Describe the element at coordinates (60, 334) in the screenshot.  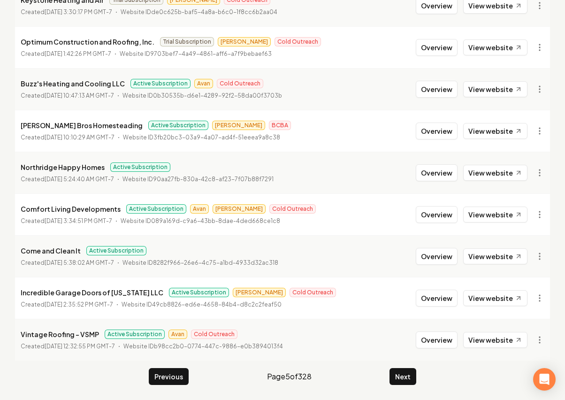
I see `p: Vintage Roofing - VSMP` at that location.